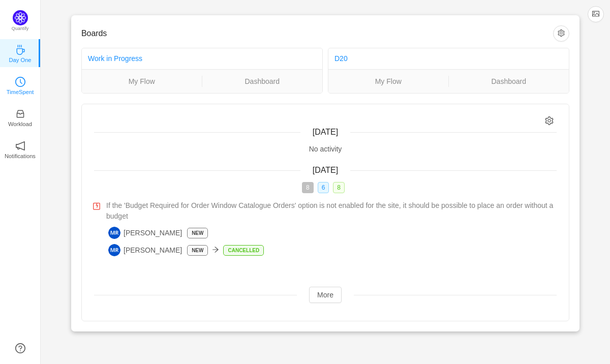  Describe the element at coordinates (341, 59) in the screenshot. I see `a: D20` at that location.